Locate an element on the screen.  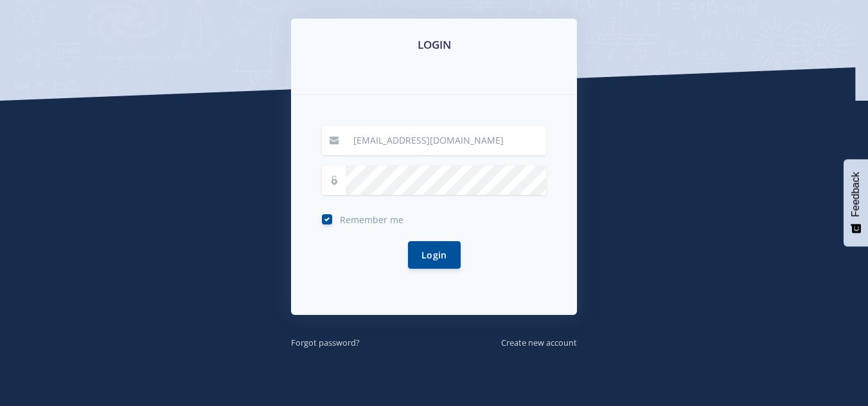
small: Create new account is located at coordinates (539, 343).